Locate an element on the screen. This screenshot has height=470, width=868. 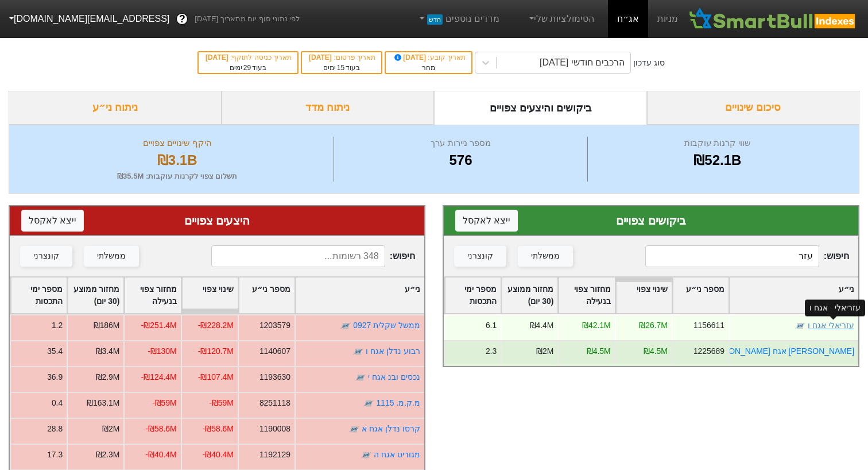
div: ניתוח מדד is located at coordinates (328, 107).